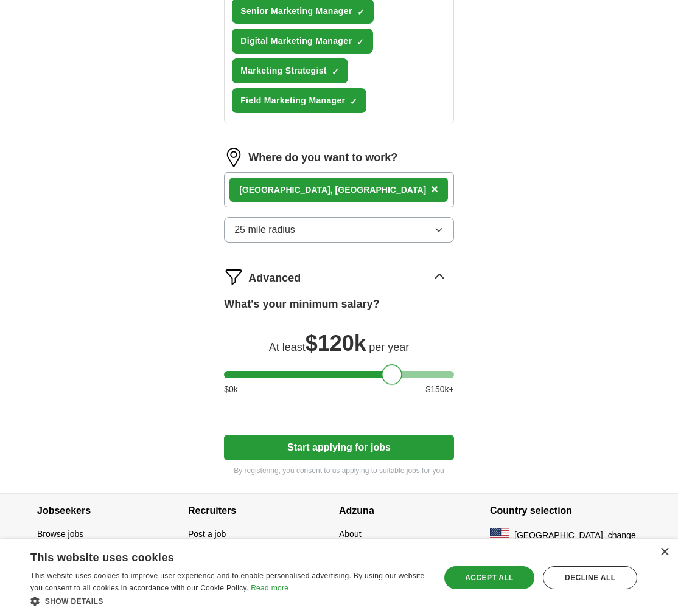  Describe the element at coordinates (207, 534) in the screenshot. I see `a: Post a job` at that location.